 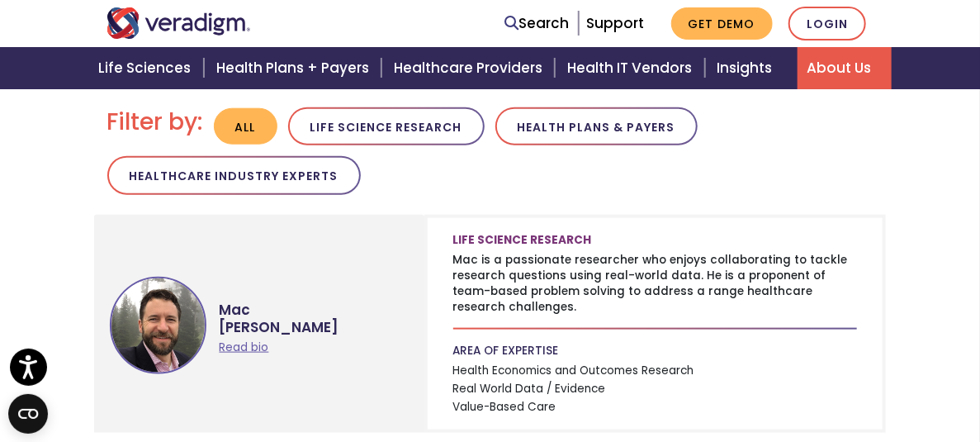 What do you see at coordinates (656, 371) in the screenshot?
I see `span: Health Economics and Outcomes Research` at bounding box center [656, 371].